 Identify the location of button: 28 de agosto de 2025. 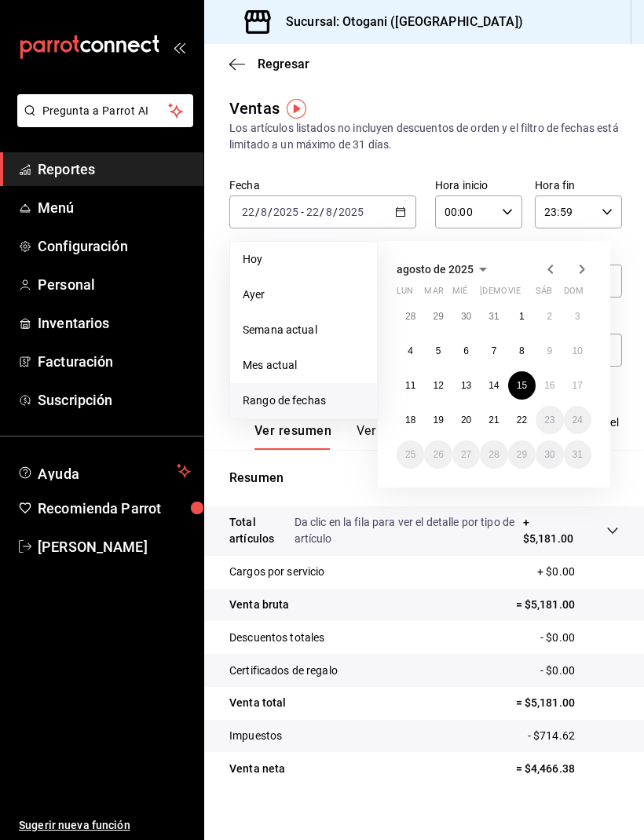
(493, 455).